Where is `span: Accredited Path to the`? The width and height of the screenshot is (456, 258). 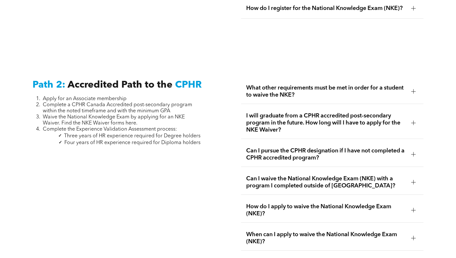 span: Accredited Path to the is located at coordinates (120, 85).